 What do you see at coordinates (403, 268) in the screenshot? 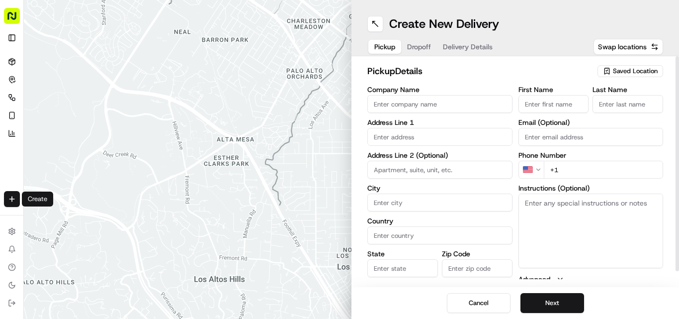
I see `input: Enter state` at bounding box center [403, 268].